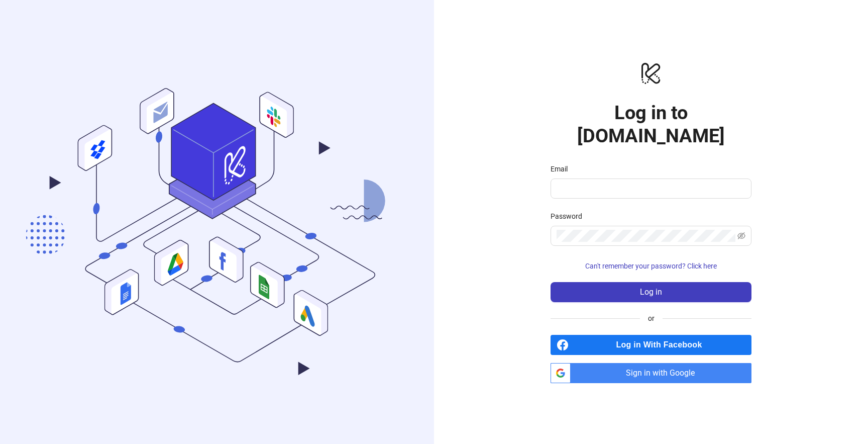 The width and height of the screenshot is (868, 444). I want to click on span: or, so click(651, 318).